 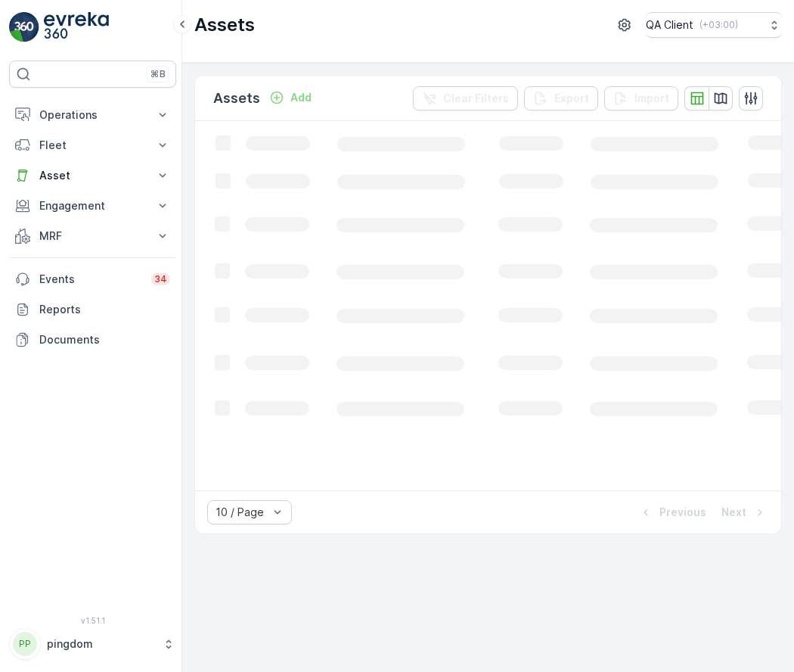 I want to click on button: Add, so click(x=290, y=98).